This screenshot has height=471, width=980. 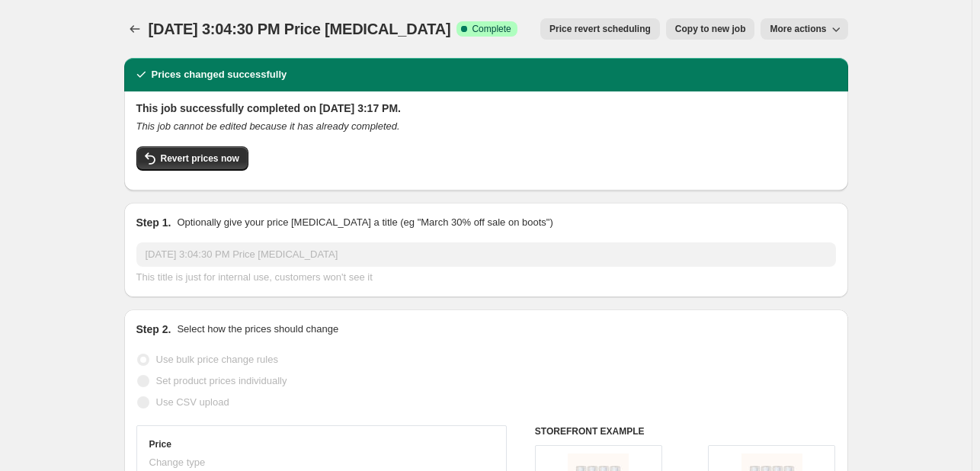 I want to click on h3: Price, so click(x=160, y=444).